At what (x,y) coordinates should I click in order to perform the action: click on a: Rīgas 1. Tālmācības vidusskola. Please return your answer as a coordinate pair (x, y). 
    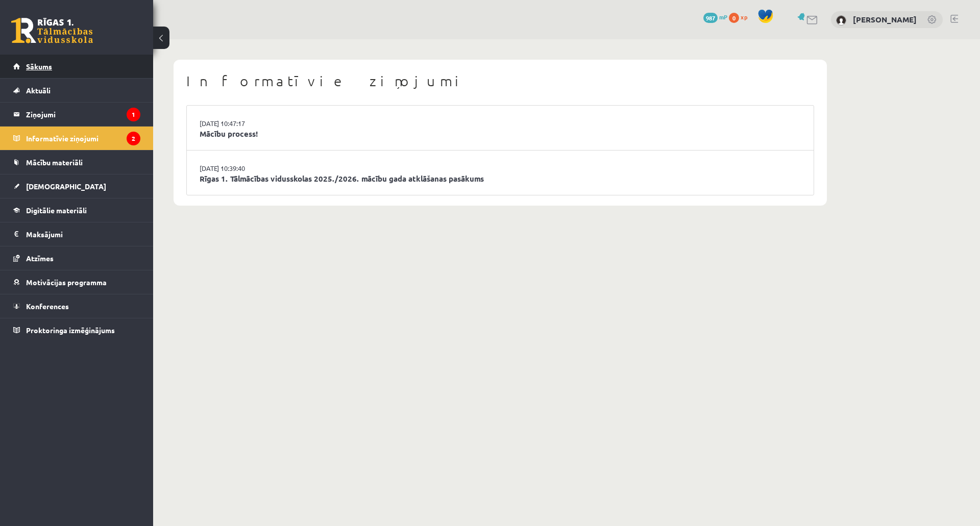
    Looking at the image, I should click on (52, 31).